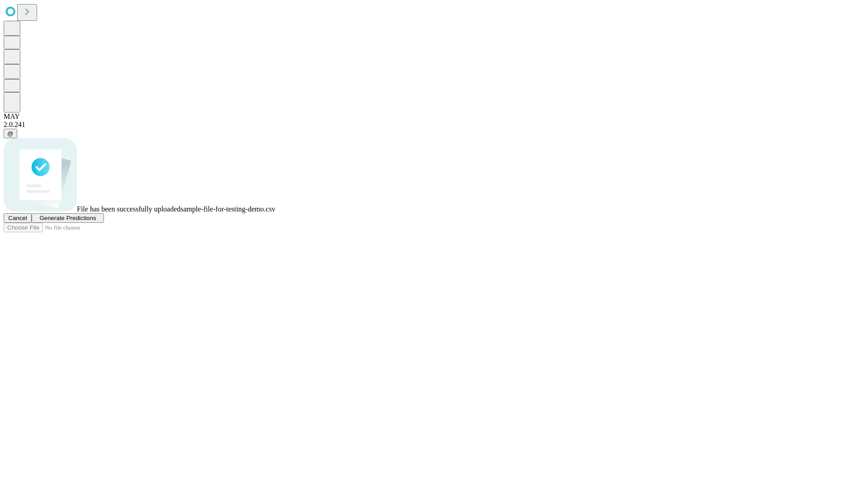 Image resolution: width=868 pixels, height=488 pixels. What do you see at coordinates (128, 209) in the screenshot?
I see `span: File has been successfully uploaded` at bounding box center [128, 209].